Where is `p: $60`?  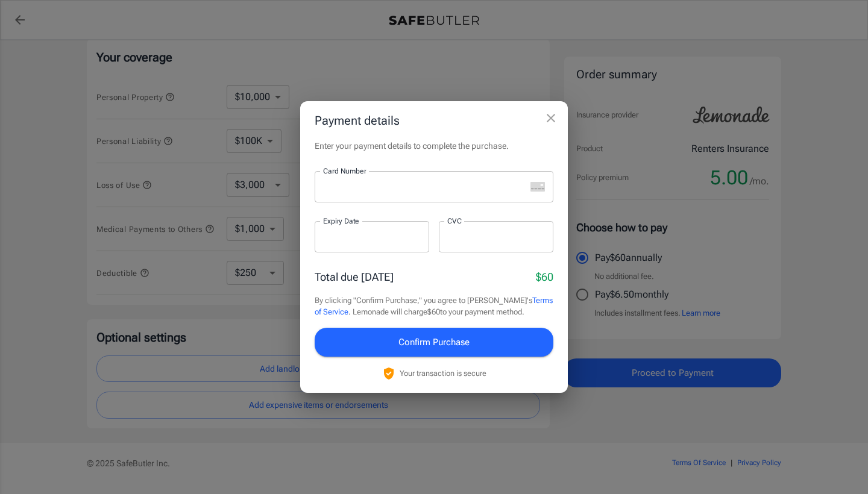 p: $60 is located at coordinates (544, 277).